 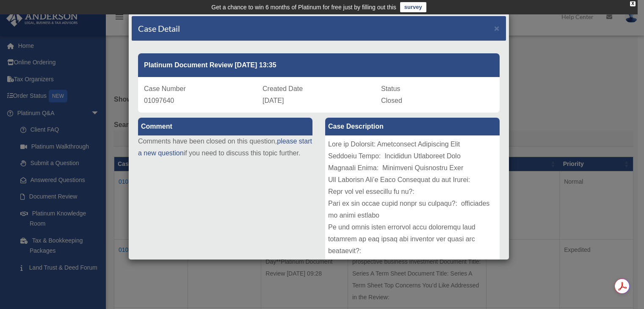 I want to click on span: 01097640, so click(x=159, y=100).